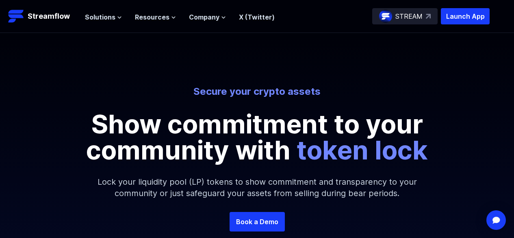 The width and height of the screenshot is (514, 238). Describe the element at coordinates (465, 16) in the screenshot. I see `p: Launch App` at that location.